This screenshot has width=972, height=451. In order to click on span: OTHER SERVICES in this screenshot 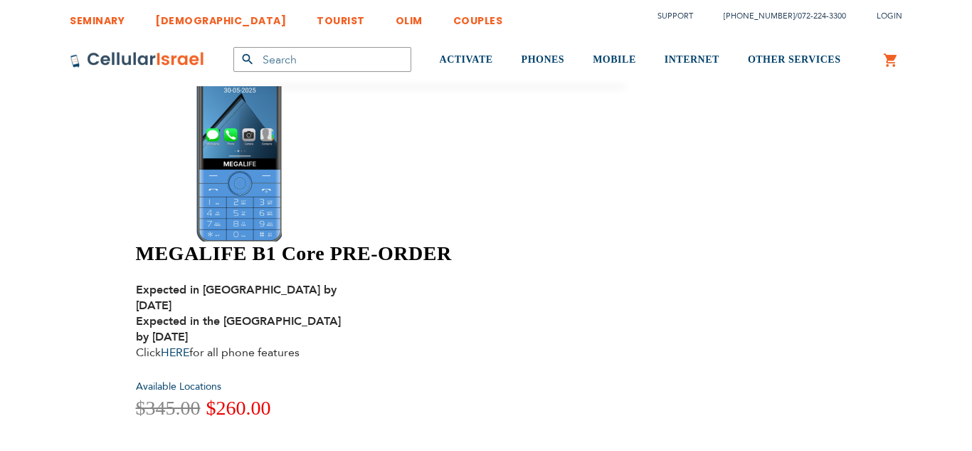, I will do `click(794, 59)`.